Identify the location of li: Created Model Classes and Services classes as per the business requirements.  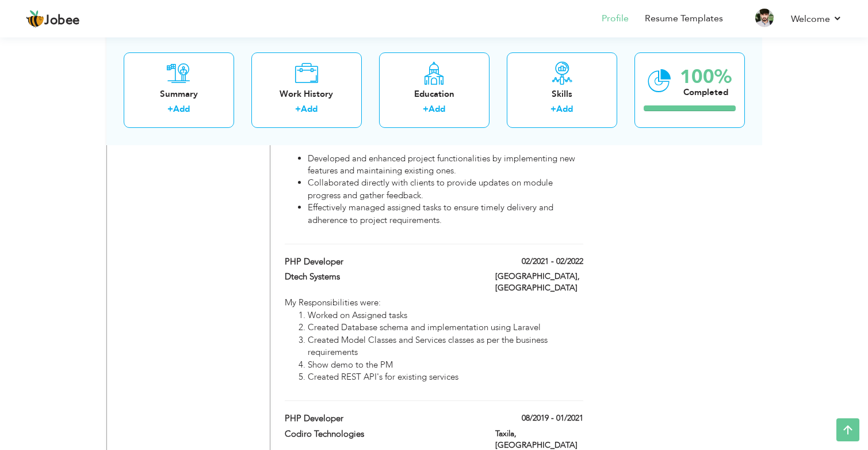
(445, 346).